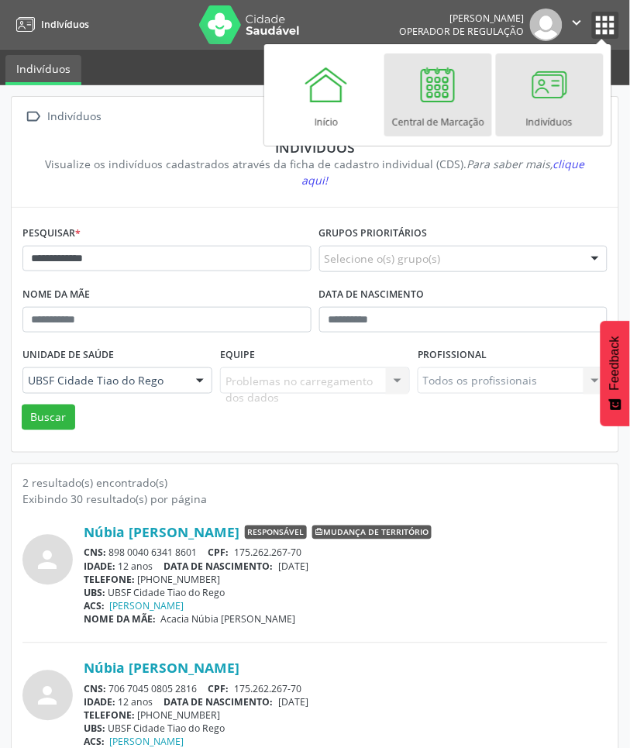  I want to click on div: 898 0040 6341 8601, so click(346, 552).